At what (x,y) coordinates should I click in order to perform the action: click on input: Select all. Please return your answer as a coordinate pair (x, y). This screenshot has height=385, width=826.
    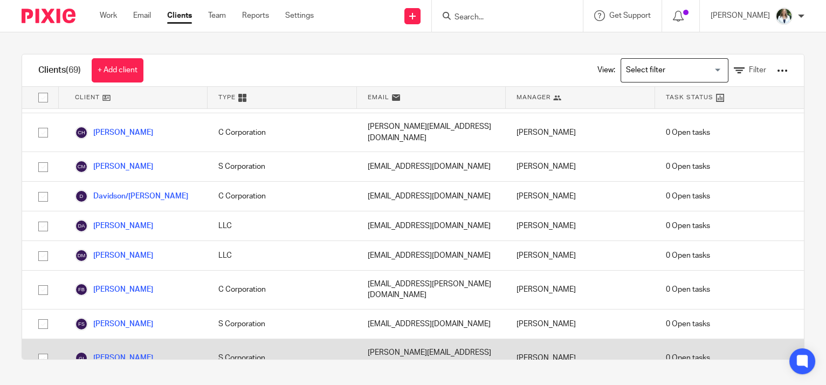
    Looking at the image, I should click on (43, 98).